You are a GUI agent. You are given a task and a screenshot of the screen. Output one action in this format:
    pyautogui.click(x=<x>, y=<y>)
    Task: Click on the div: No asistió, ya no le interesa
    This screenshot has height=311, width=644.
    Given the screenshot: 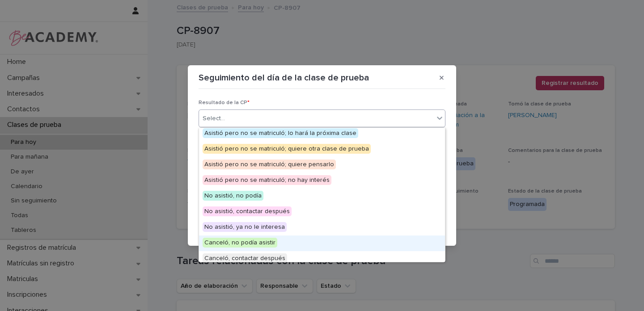 What is the action you would take?
    pyautogui.click(x=322, y=227)
    